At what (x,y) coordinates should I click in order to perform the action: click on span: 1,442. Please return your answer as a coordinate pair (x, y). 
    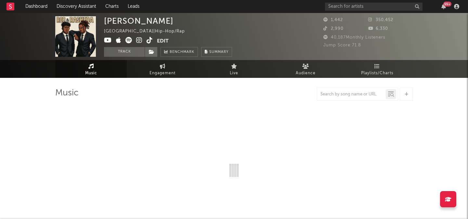
    Looking at the image, I should click on (333, 20).